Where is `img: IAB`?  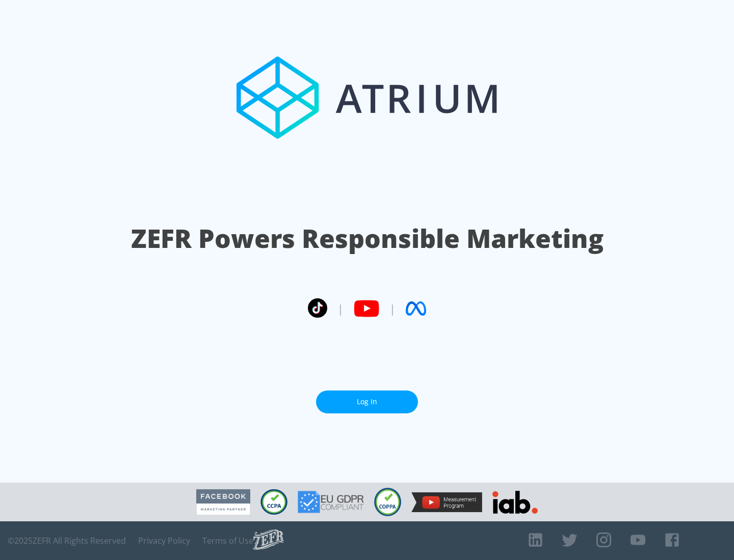 img: IAB is located at coordinates (514, 502).